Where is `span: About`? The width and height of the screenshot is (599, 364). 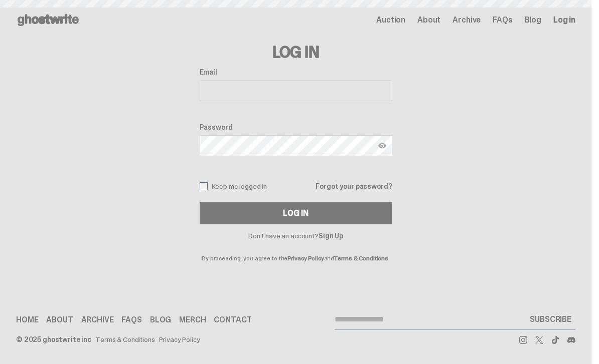 span: About is located at coordinates (429, 20).